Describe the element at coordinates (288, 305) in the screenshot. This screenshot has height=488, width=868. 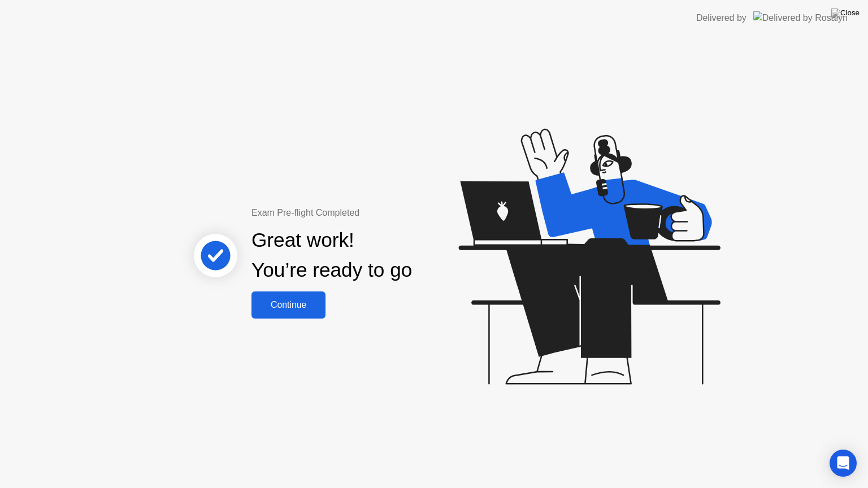
I see `div: Continue` at that location.